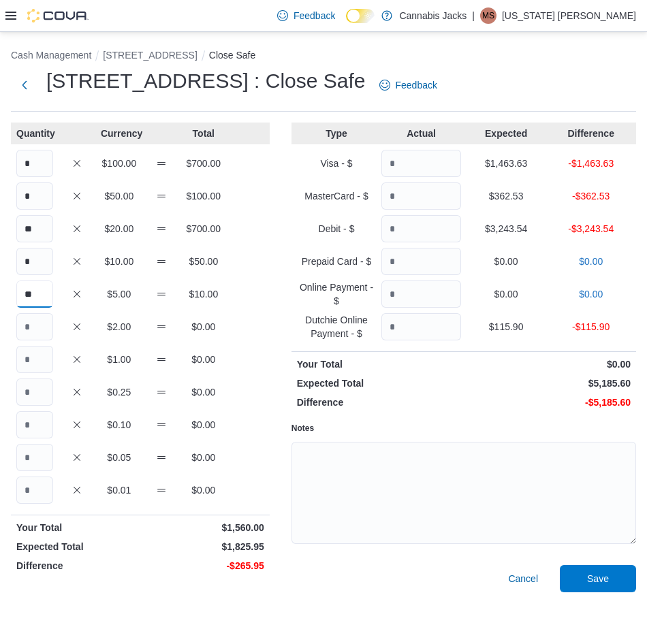  Describe the element at coordinates (506, 327) in the screenshot. I see `p: $115.90` at that location.